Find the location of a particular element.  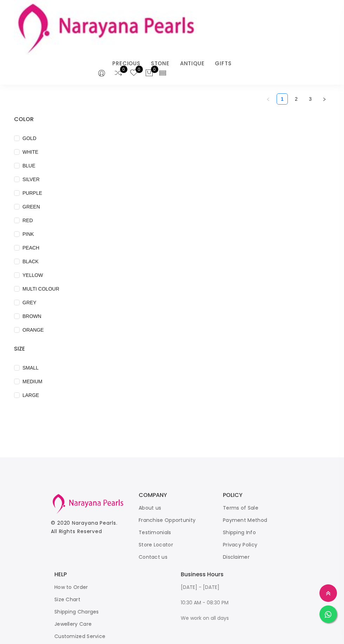

span: ORANGE is located at coordinates (33, 330).